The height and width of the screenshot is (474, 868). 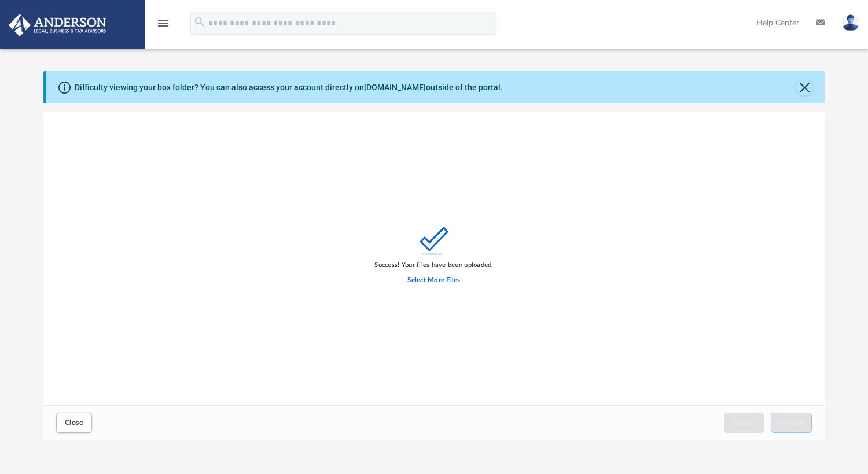 What do you see at coordinates (58, 25) in the screenshot?
I see `img: Anderson Advisors Platinum Portal` at bounding box center [58, 25].